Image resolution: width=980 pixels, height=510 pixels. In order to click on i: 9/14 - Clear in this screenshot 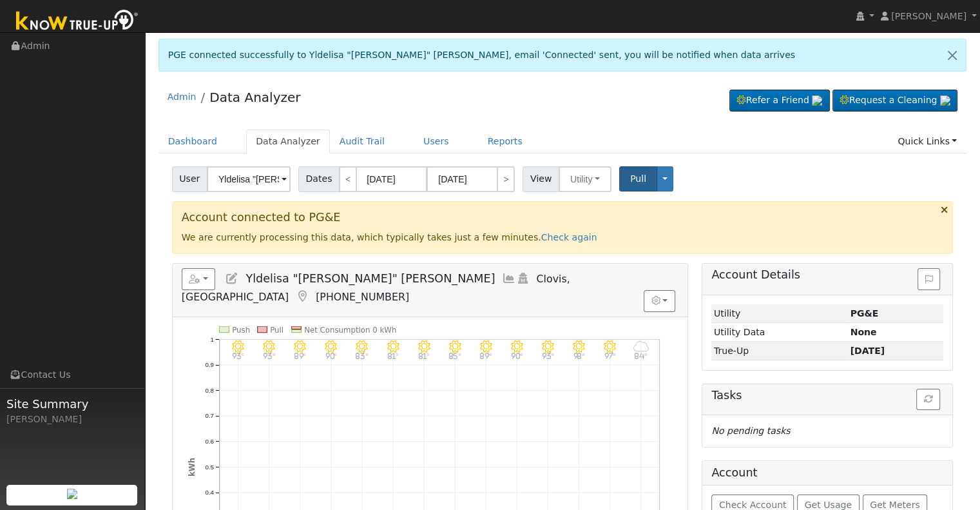, I will do `click(517, 346)`.